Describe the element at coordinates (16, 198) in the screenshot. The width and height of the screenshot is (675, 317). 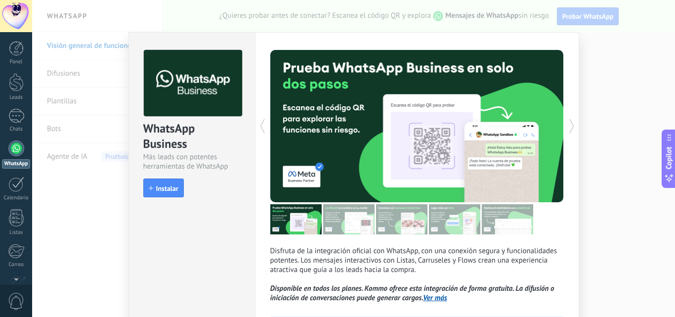
I see `div: Calendario` at that location.